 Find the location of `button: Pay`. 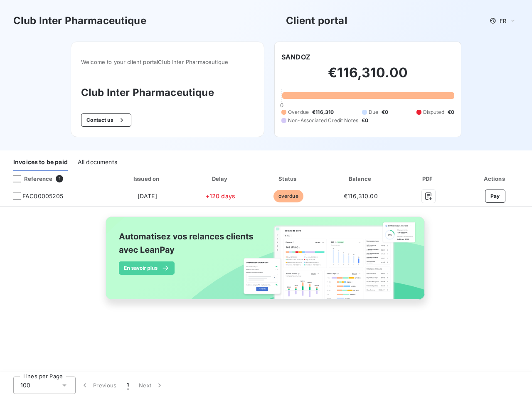

button: Pay is located at coordinates (495, 196).